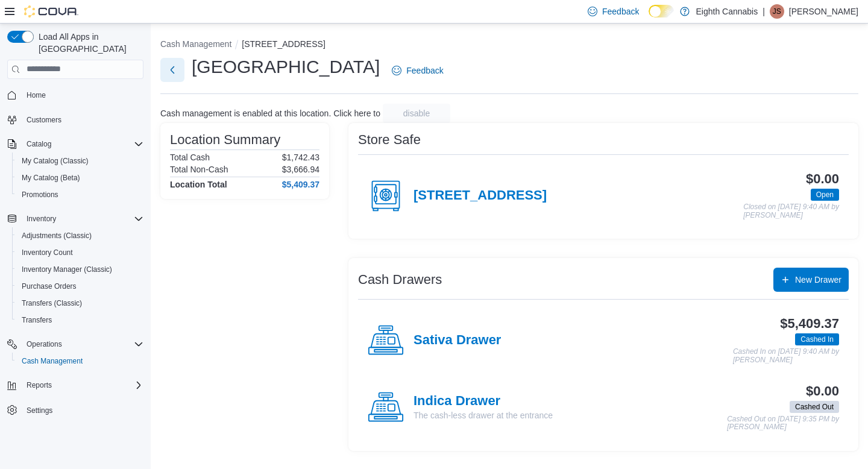  I want to click on a: Transfers, so click(37, 320).